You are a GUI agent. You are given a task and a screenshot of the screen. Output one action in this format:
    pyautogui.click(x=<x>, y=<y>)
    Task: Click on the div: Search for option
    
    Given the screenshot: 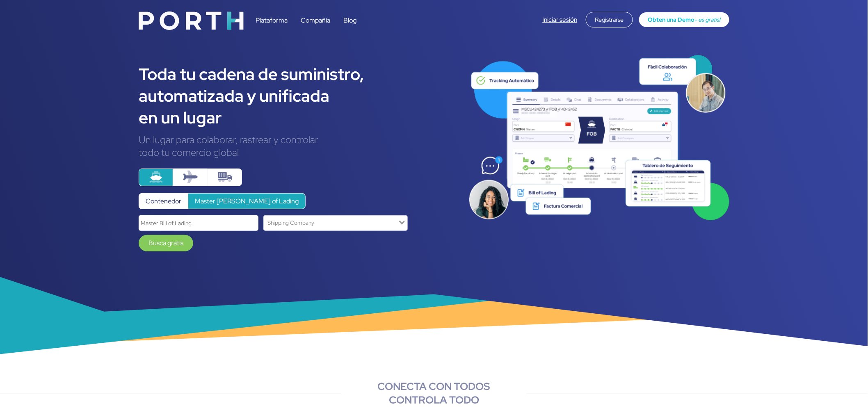 What is the action you would take?
    pyautogui.click(x=336, y=222)
    